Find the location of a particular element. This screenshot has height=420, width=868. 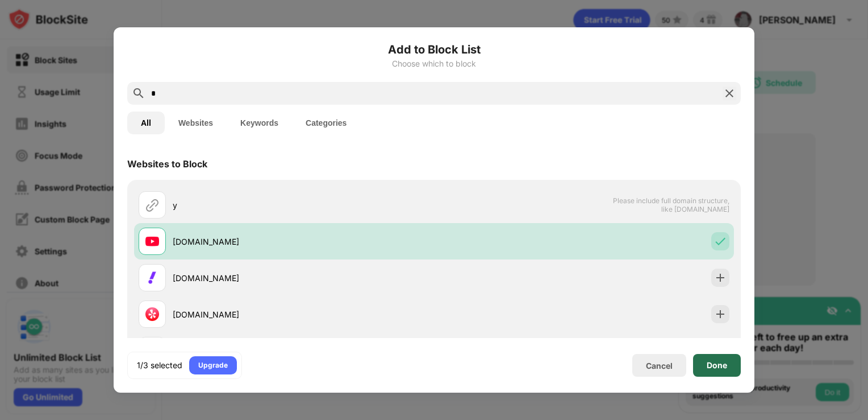

img: search.svg is located at coordinates (138, 94).